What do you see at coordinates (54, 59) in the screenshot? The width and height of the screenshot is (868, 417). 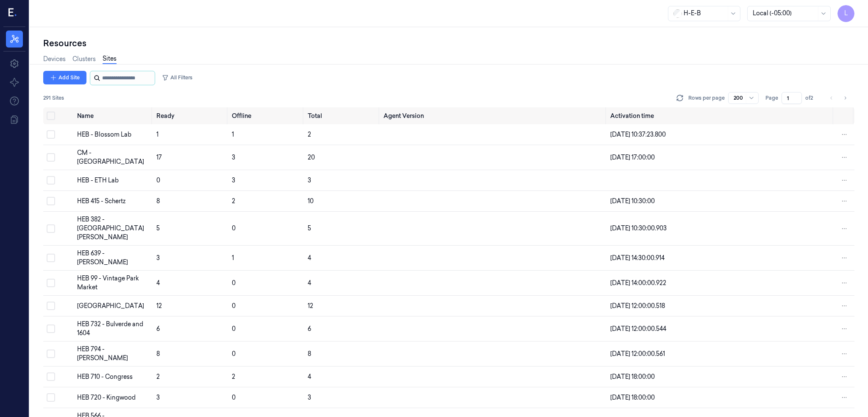 I see `a: Devices` at bounding box center [54, 59].